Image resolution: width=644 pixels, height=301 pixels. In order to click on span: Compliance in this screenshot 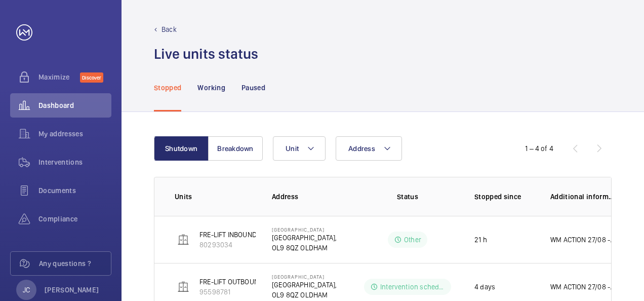, I will do `click(75, 219)`.